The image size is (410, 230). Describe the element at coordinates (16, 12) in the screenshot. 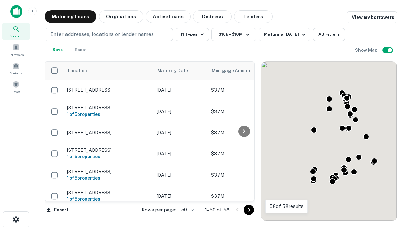

I see `img: capitalize-icon.png` at that location.